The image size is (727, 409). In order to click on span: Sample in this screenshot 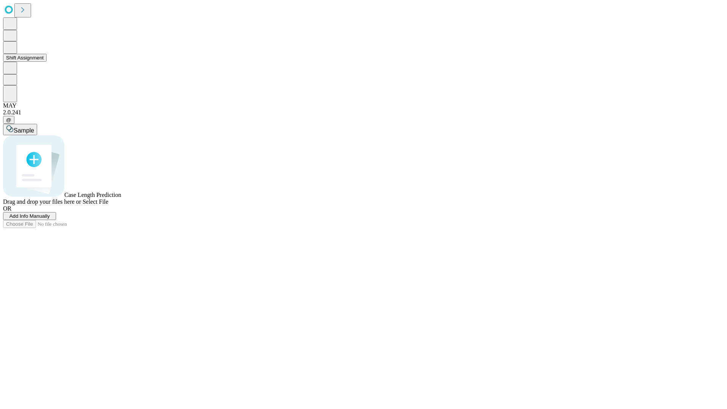, I will do `click(24, 130)`.